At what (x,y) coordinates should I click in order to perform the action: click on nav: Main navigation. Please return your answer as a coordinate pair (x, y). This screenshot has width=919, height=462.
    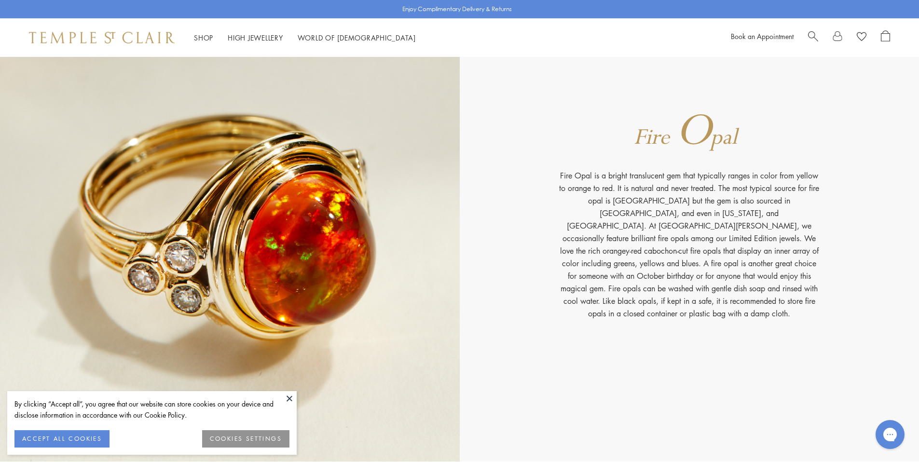
    Looking at the image, I should click on (305, 38).